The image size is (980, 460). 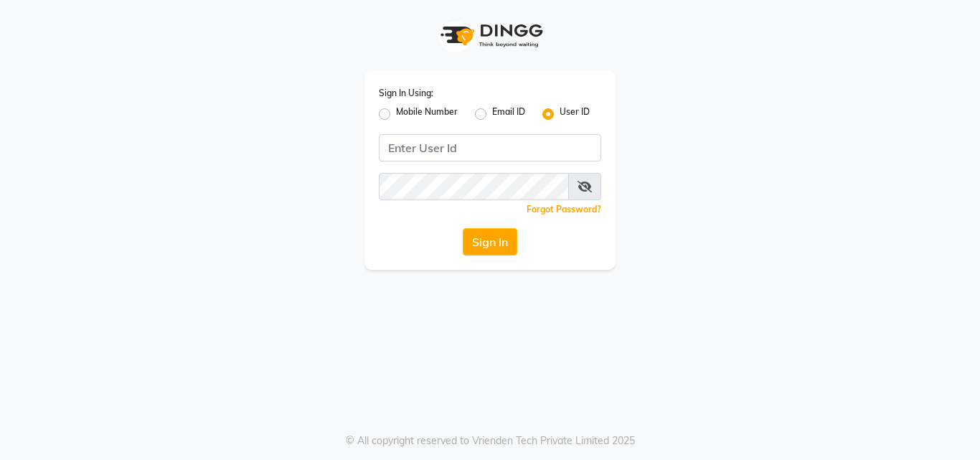 What do you see at coordinates (575, 114) in the screenshot?
I see `label: User ID` at bounding box center [575, 114].